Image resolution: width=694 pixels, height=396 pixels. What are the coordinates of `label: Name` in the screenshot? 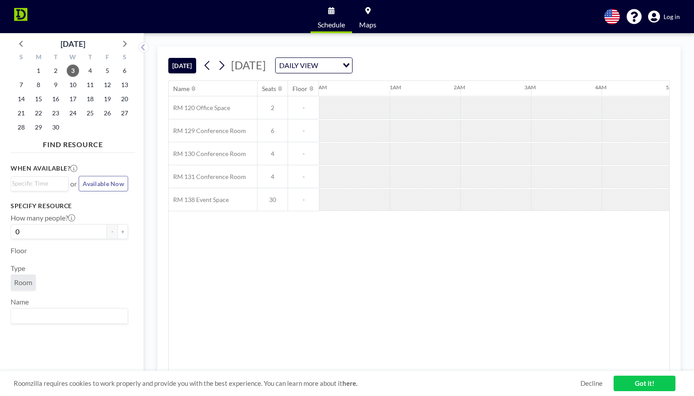 It's located at (19, 302).